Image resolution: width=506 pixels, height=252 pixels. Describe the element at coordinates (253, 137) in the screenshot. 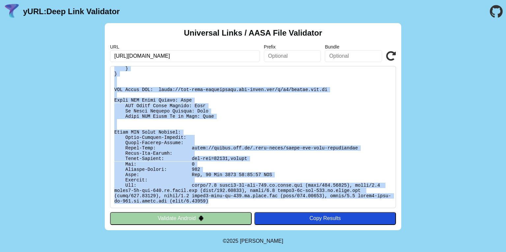

I see `pre: Lorem ipsu do: sitam://consec.adi.el/.sedd-eiusm/tempo-inc-utla-etdoloremag Al Enimadmi: Veni Qui...` at that location.